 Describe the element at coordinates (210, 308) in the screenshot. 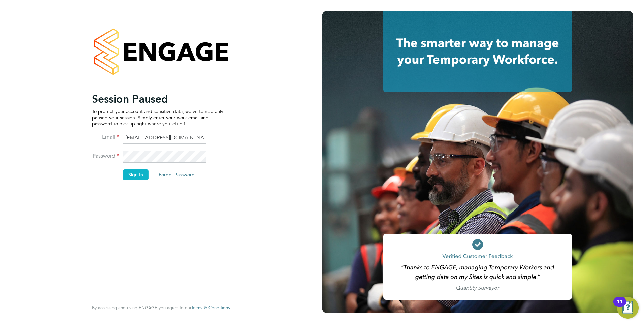

I see `span: Terms & Conditions` at that location.